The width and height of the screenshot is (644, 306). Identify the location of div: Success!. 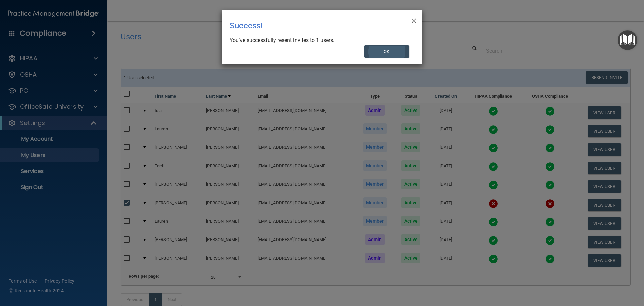
(308, 26).